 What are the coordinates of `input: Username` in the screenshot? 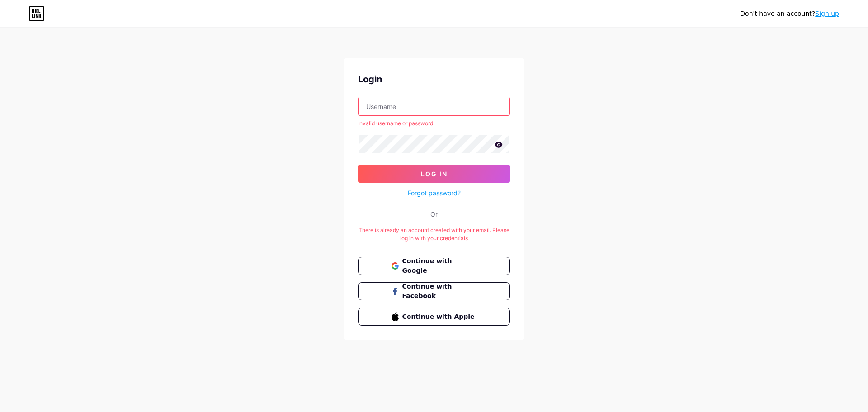 It's located at (434, 106).